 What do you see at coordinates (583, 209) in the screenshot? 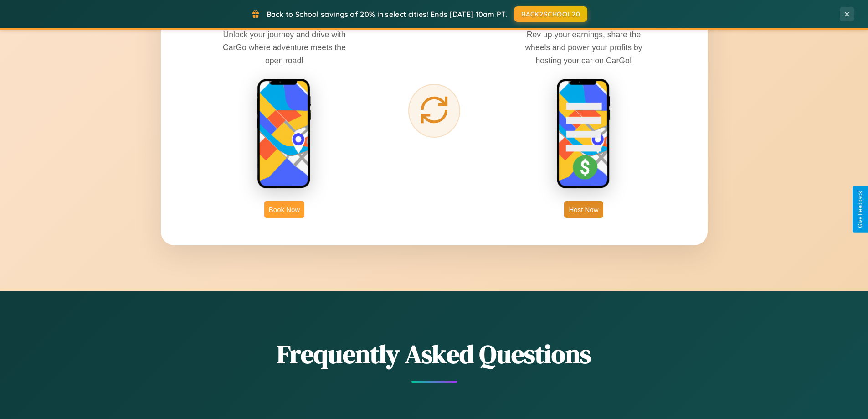
I see `button: Host Now` at bounding box center [583, 209].